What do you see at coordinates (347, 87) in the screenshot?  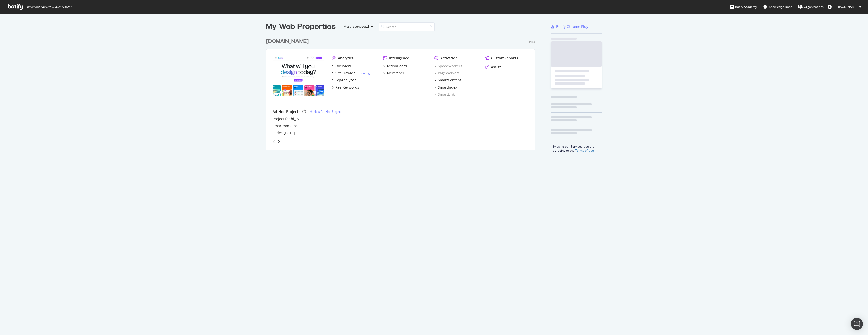 I see `div: RealKeywords` at bounding box center [347, 87].